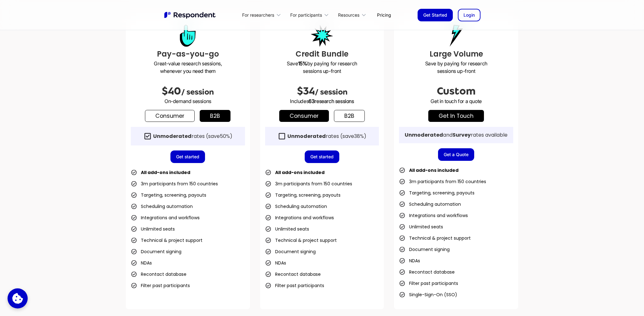 The image size is (644, 316). What do you see at coordinates (428, 295) in the screenshot?
I see `li: Single-Sign-On (SSO)` at bounding box center [428, 295].